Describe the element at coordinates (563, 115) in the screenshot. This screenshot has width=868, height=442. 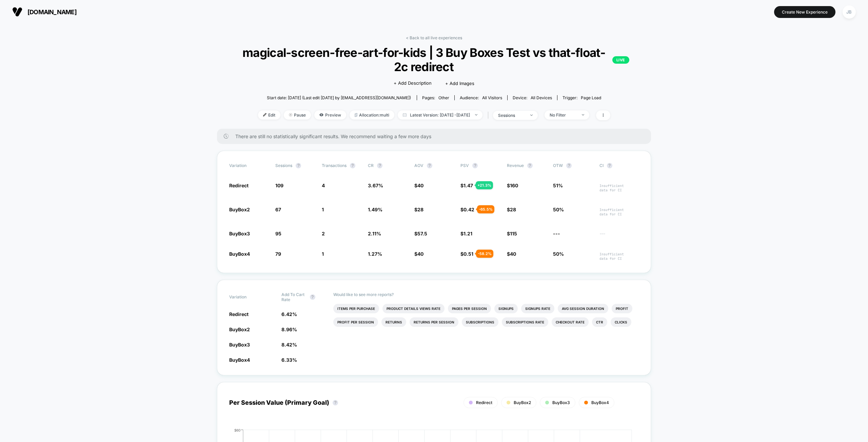
I see `div: No Filter` at that location.